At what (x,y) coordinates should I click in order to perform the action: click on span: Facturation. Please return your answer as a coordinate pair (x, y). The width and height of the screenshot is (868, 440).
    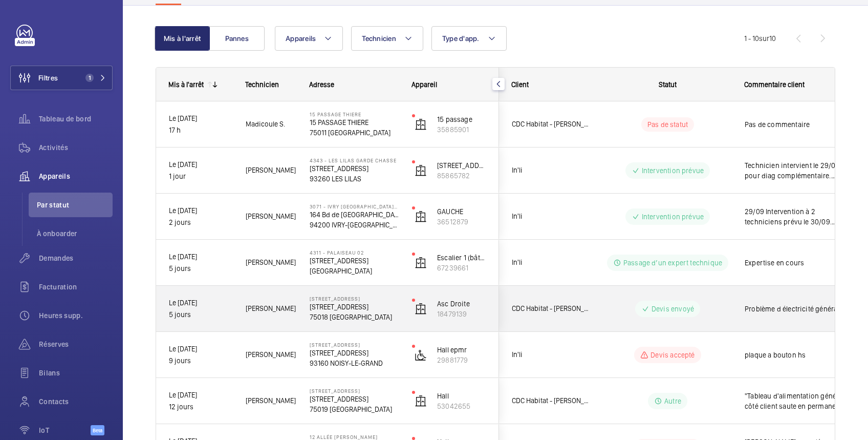
    Looking at the image, I should click on (75, 287).